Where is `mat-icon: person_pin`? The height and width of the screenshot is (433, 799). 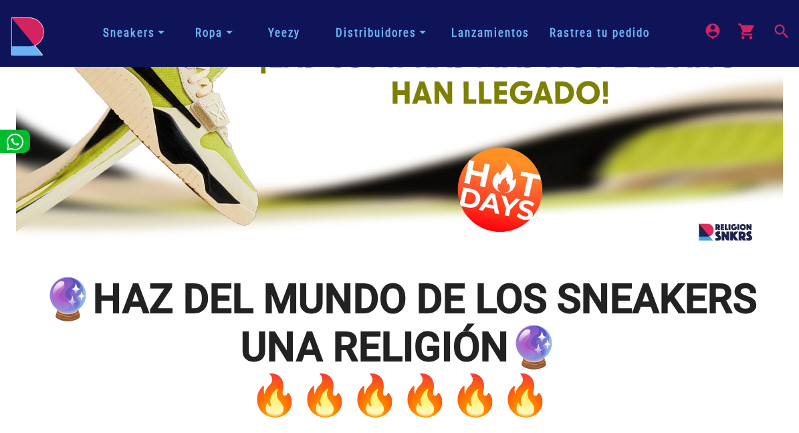 mat-icon: person_pin is located at coordinates (711, 30).